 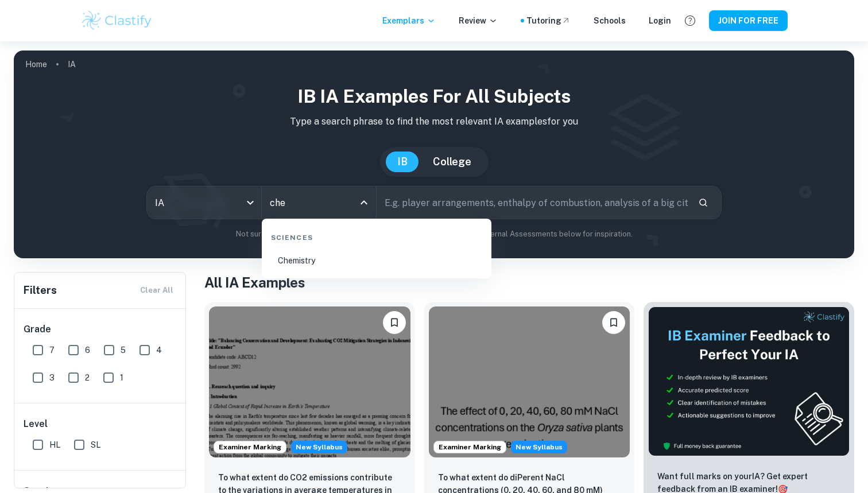 I want to click on div: Login, so click(x=660, y=21).